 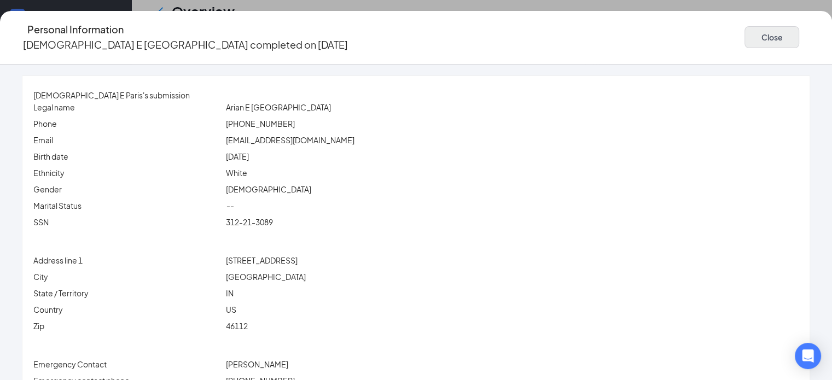 What do you see at coordinates (127, 222) in the screenshot?
I see `p: SSN` at bounding box center [127, 222].